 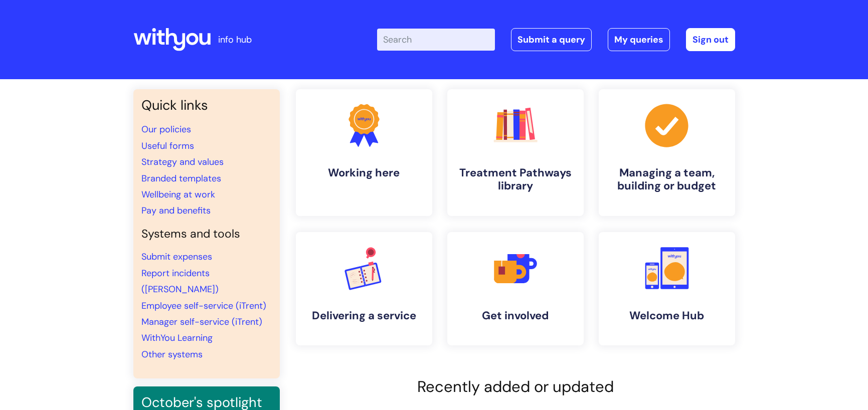 What do you see at coordinates (178, 195) in the screenshot?
I see `a: Wellbeing at work` at bounding box center [178, 195].